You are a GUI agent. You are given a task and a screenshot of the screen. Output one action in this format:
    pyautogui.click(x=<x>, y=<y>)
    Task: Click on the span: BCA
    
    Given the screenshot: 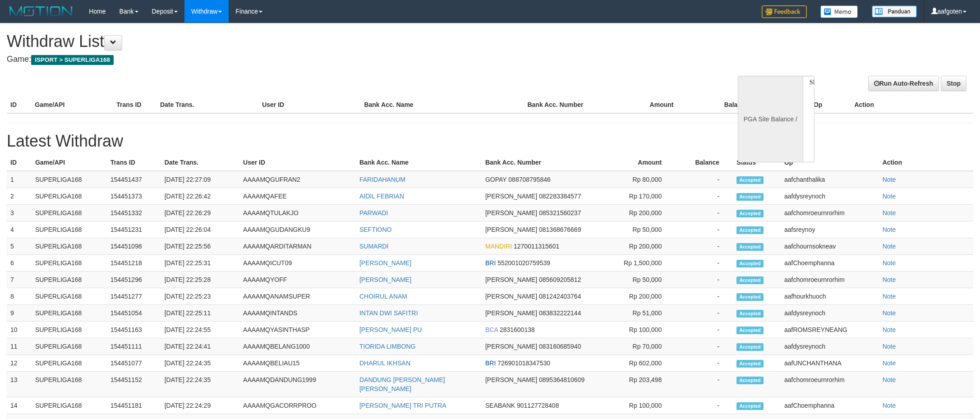 What is the action you would take?
    pyautogui.click(x=491, y=330)
    